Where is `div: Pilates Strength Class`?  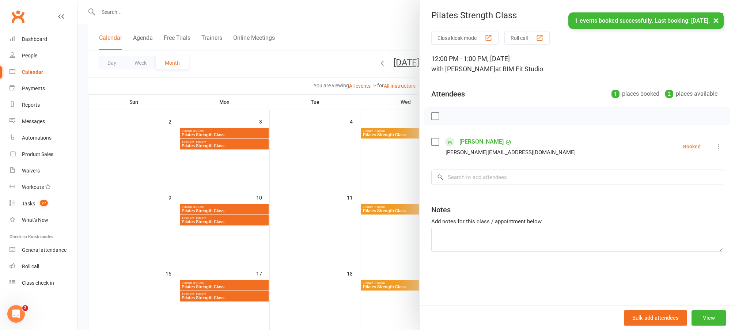
div: Pilates Strength Class is located at coordinates (577, 15).